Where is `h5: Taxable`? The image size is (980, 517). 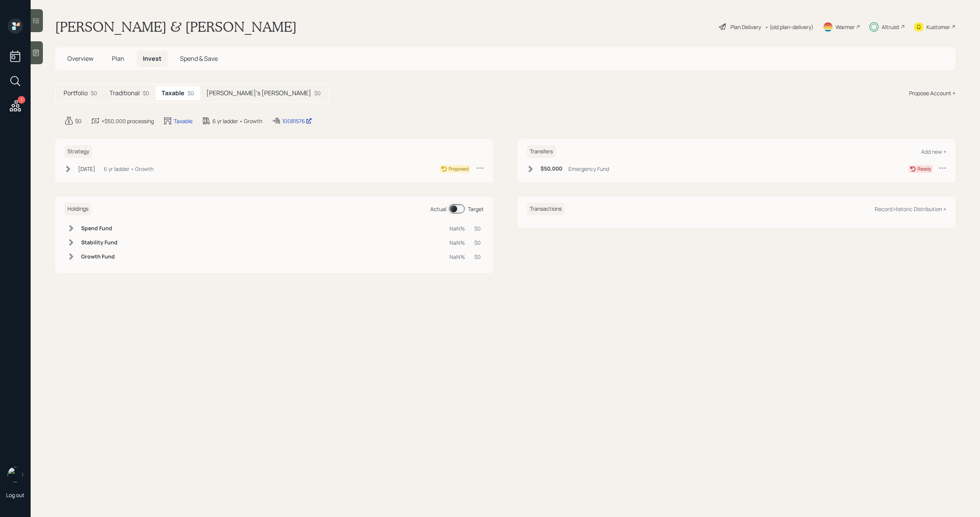
h5: Taxable is located at coordinates (173, 93).